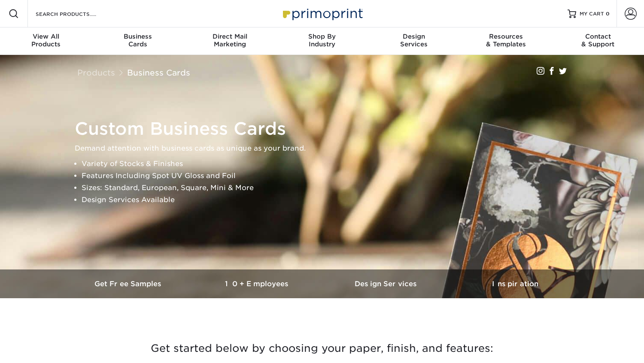 Image resolution: width=644 pixels, height=363 pixels. I want to click on img: Primoprint, so click(322, 13).